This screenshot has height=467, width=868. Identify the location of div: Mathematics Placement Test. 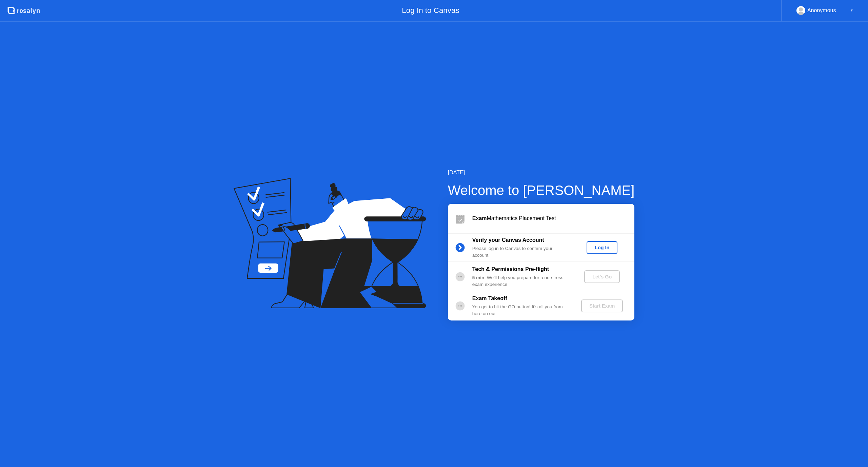
(553, 219).